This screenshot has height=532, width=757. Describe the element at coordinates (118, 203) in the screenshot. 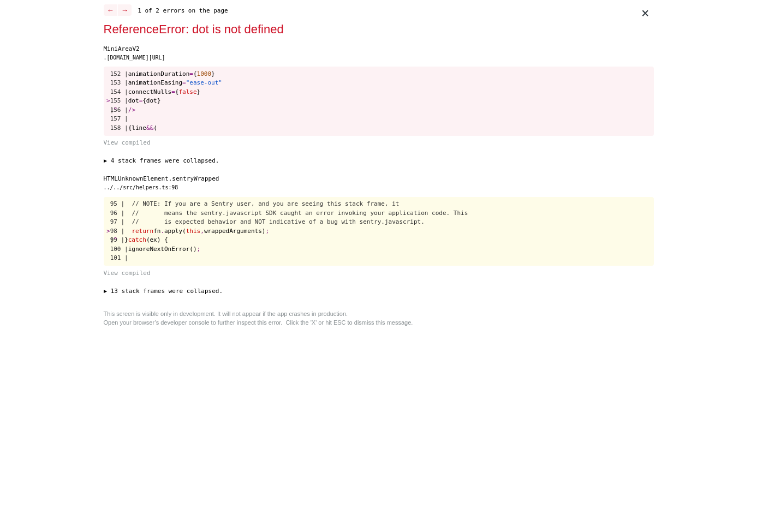

I see `span: 95 |` at that location.